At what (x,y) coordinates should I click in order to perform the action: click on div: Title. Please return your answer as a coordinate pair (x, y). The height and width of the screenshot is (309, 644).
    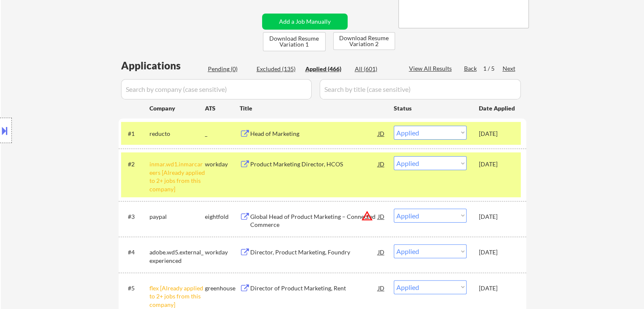
    Looking at the image, I should click on (312, 108).